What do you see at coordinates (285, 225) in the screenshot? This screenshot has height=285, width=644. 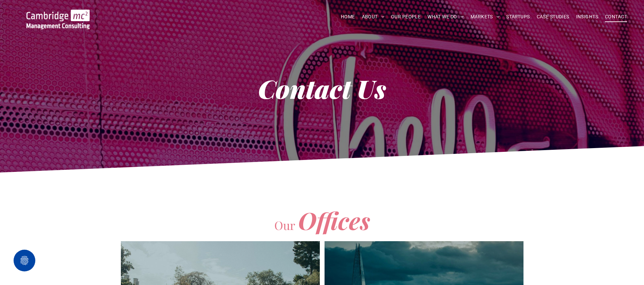 I see `span: Our` at bounding box center [285, 225].